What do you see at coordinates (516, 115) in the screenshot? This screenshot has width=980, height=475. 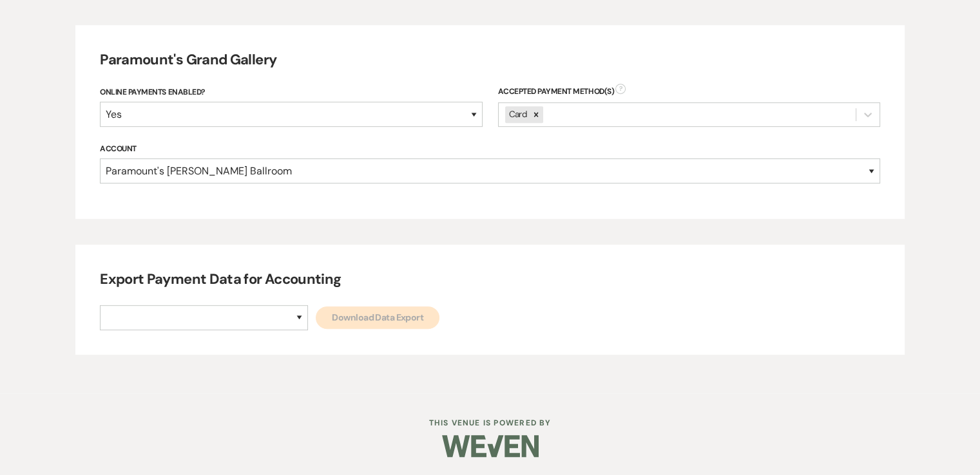 I see `div: Card` at bounding box center [516, 115].